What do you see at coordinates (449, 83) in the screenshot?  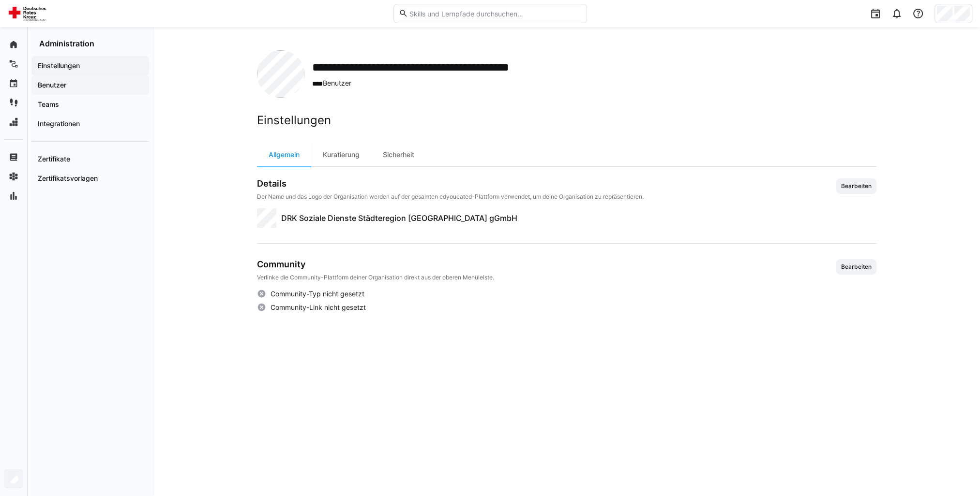 I see `span: Benutzer` at bounding box center [449, 83].